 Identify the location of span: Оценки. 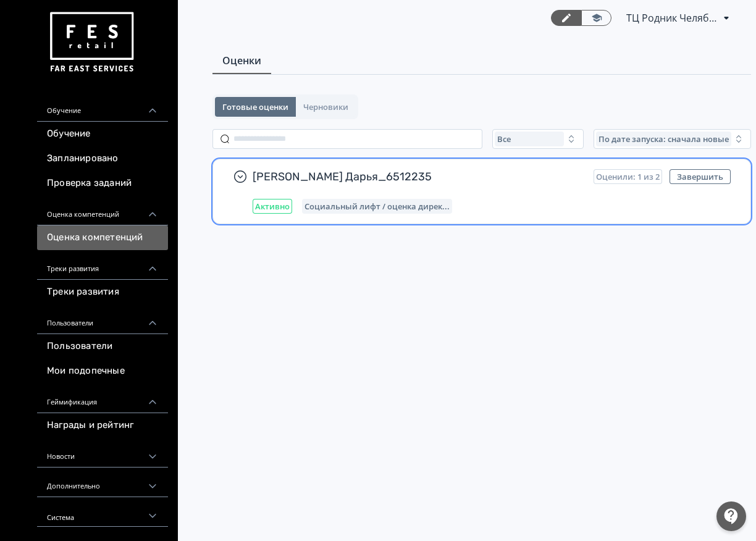
(242, 61).